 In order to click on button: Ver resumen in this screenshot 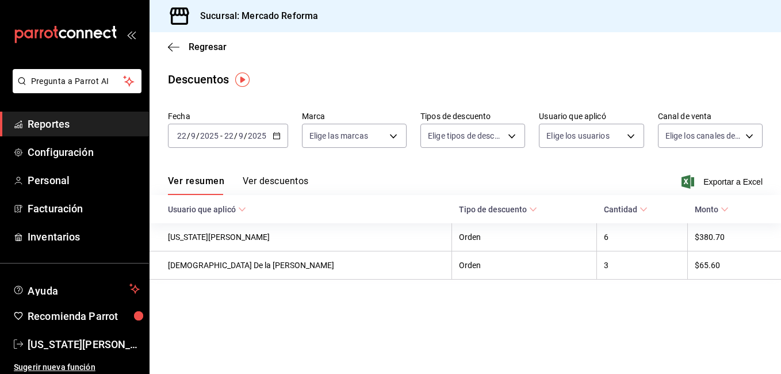, I will do `click(196, 185)`.